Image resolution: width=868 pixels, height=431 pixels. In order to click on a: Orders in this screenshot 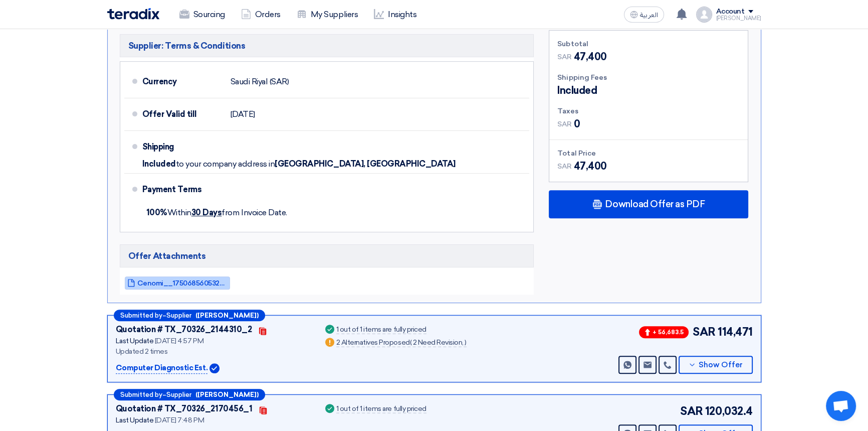, I will do `click(261, 14)`.